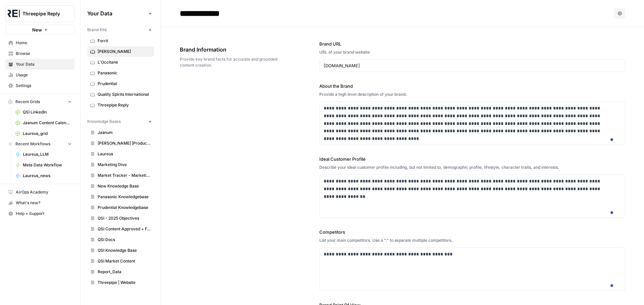 Image resolution: width=644 pixels, height=305 pixels. What do you see at coordinates (120, 240) in the screenshot?
I see `a: QSI Docs` at bounding box center [120, 240].